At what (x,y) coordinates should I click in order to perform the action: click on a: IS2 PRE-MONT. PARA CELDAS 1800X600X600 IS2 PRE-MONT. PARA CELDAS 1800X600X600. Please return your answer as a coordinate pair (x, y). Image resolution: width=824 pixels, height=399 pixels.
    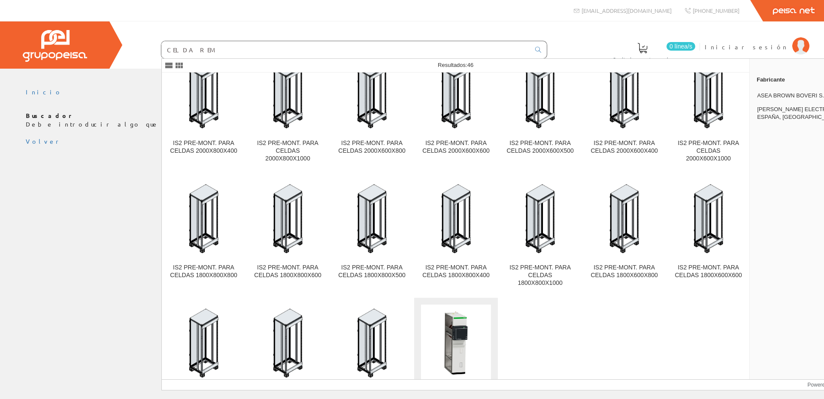
    Looking at the image, I should click on (708, 235).